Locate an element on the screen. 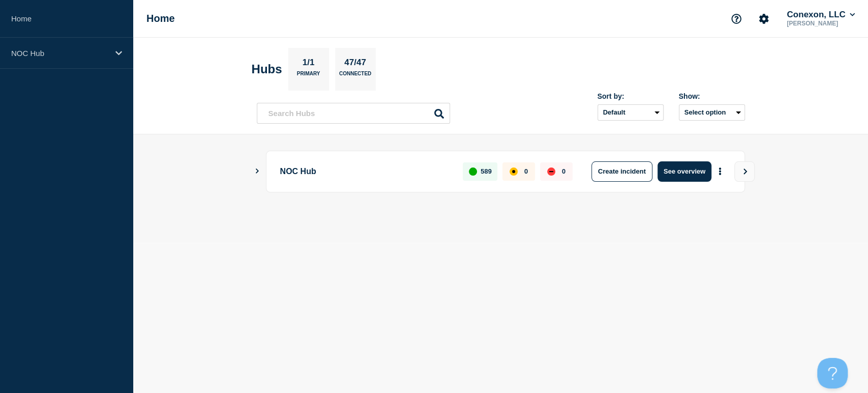  p: 589 is located at coordinates (486, 171).